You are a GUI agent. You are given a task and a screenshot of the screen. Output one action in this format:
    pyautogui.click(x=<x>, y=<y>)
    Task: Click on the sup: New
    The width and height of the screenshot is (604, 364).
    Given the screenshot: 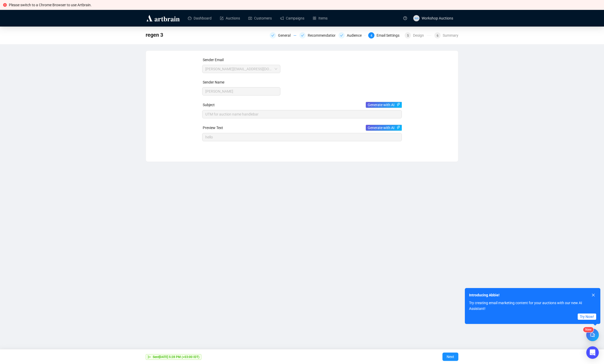 What is the action you would take?
    pyautogui.click(x=588, y=330)
    